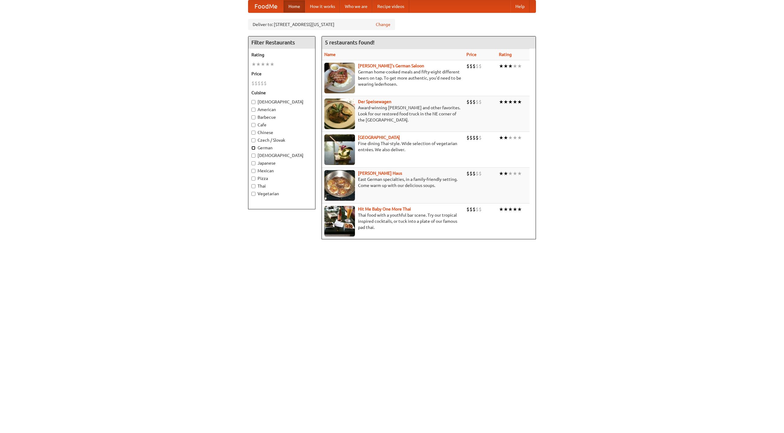 The image size is (784, 433). What do you see at coordinates (282, 93) in the screenshot?
I see `h5: Cuisine` at bounding box center [282, 93].